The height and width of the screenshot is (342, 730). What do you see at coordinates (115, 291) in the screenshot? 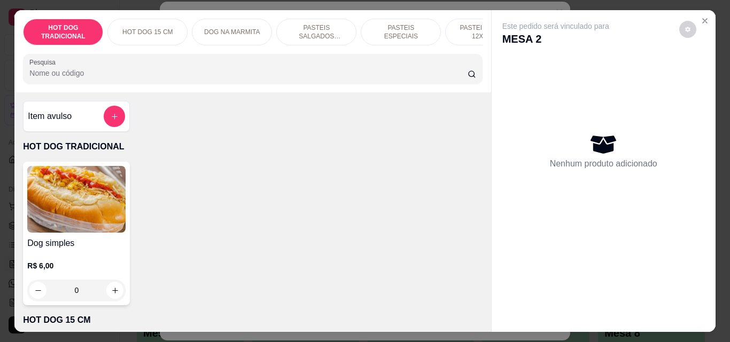
I see `button: increase-product-quantity` at bounding box center [115, 291].